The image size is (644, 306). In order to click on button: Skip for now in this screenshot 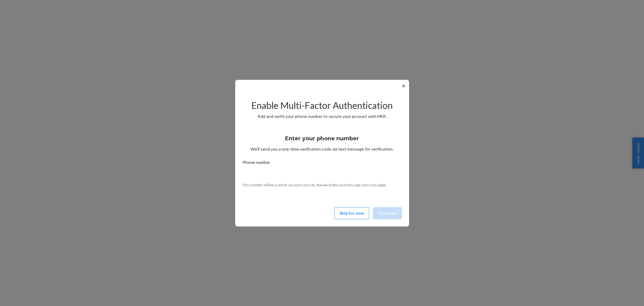, I will do `click(352, 213)`.